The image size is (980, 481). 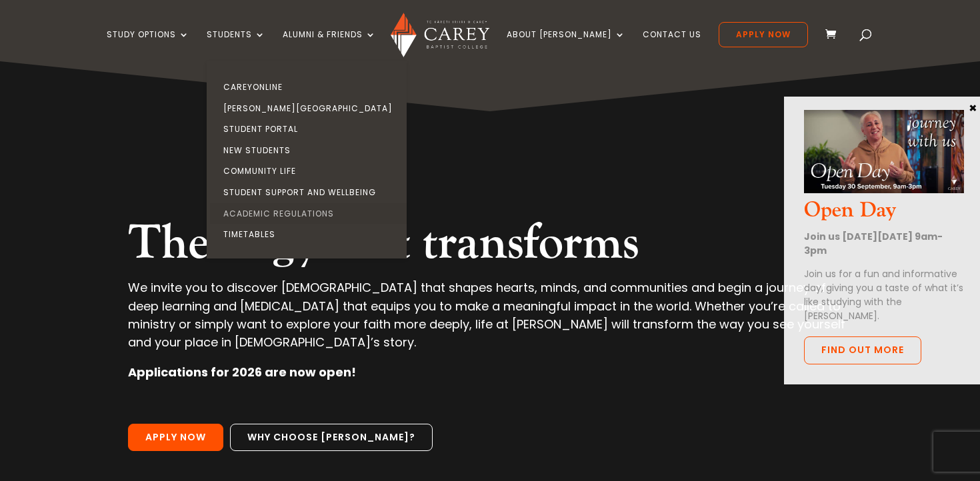 I want to click on strong: Applications for 2026 are now open!, so click(x=242, y=372).